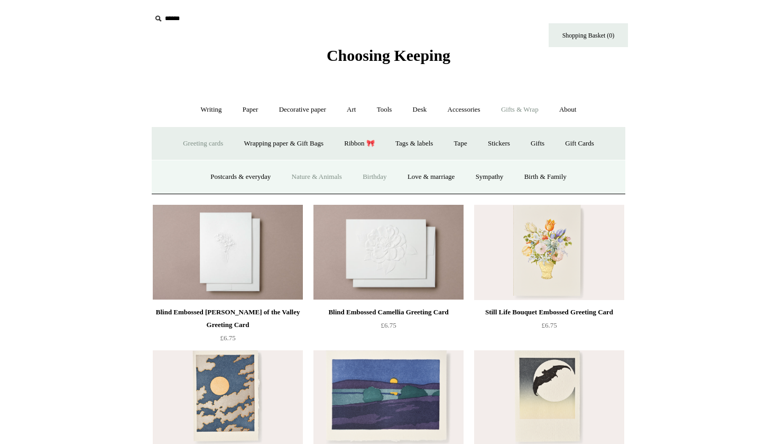 This screenshot has height=444, width=777. Describe the element at coordinates (464, 109) in the screenshot. I see `a: Accessories` at that location.